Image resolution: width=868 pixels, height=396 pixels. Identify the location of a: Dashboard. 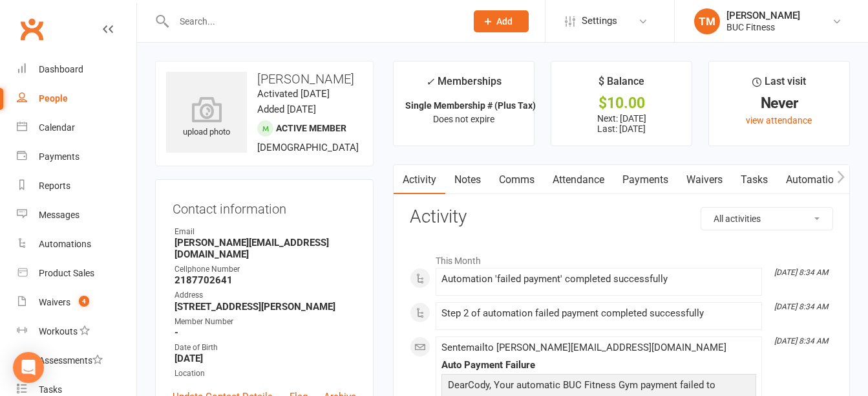
(76, 69).